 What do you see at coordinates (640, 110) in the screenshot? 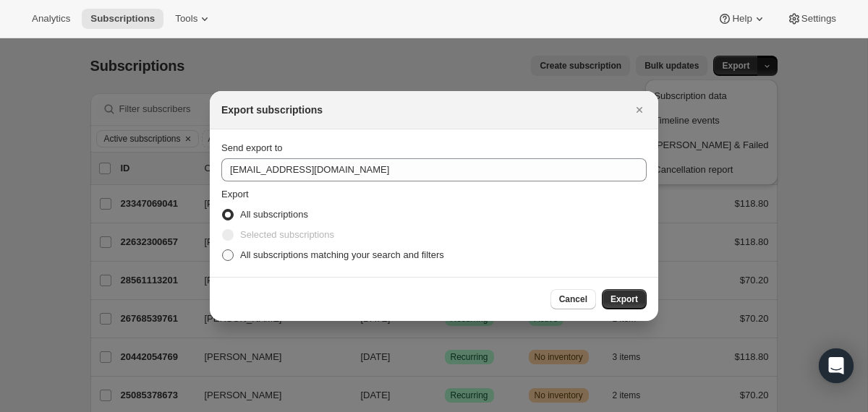
I see `button: Close` at bounding box center [640, 110].